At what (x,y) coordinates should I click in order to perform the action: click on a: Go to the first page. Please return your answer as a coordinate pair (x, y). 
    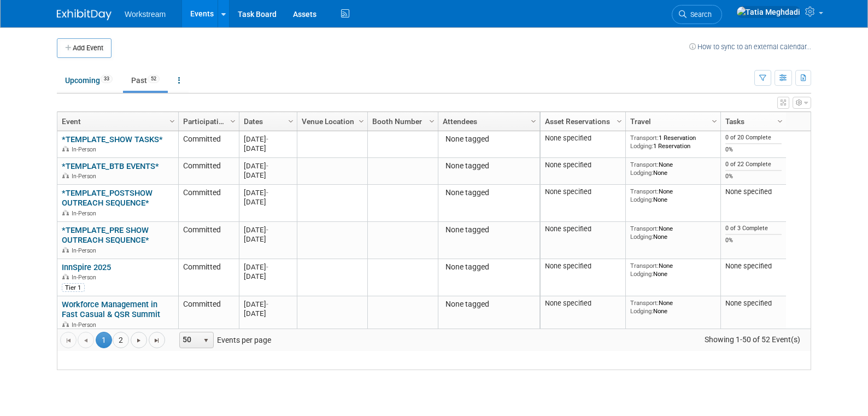
    Looking at the image, I should click on (69, 339).